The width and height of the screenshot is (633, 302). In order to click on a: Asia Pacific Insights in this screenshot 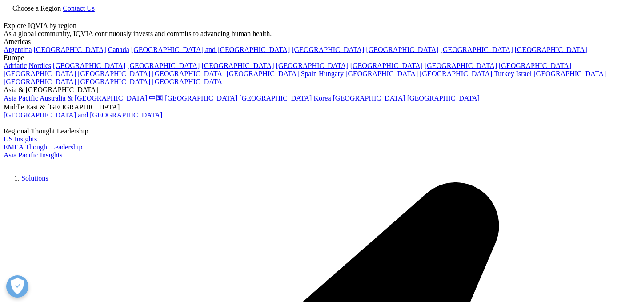, I will do `click(33, 155)`.